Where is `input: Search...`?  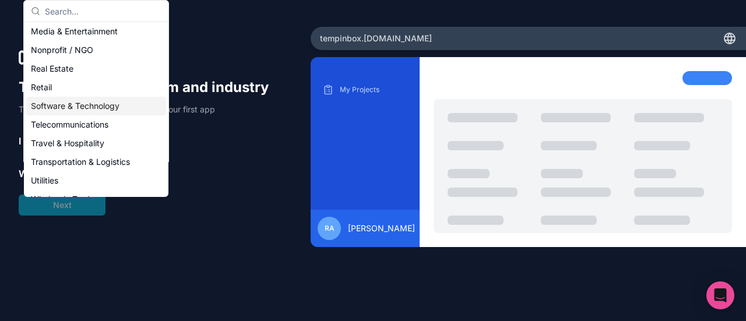
input: Search... is located at coordinates (103, 11).